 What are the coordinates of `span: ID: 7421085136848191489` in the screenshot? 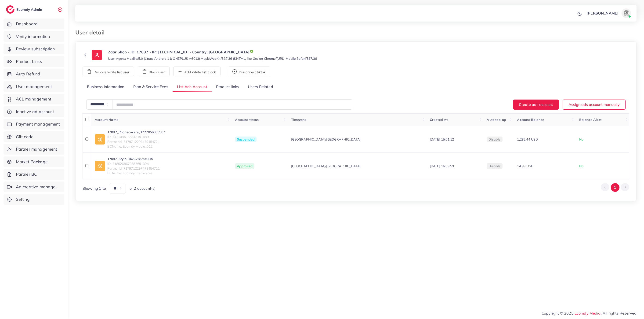 It's located at (136, 137).